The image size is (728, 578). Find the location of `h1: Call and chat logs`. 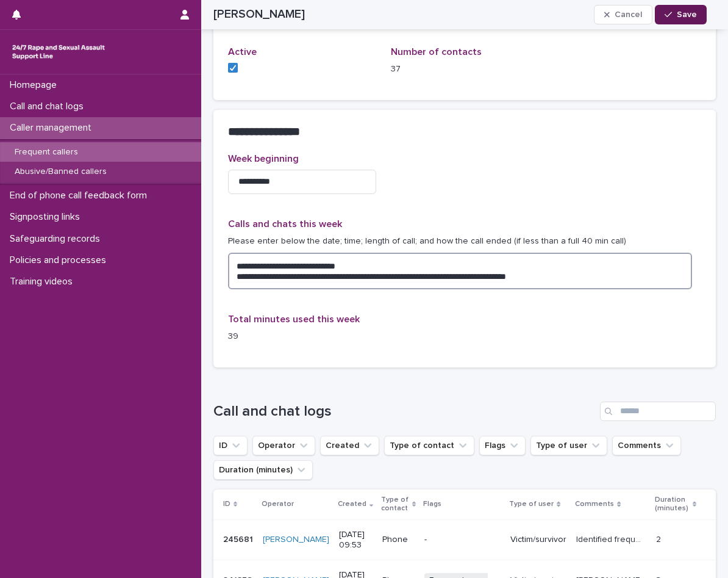

h1: Call and chat logs is located at coordinates (404, 411).